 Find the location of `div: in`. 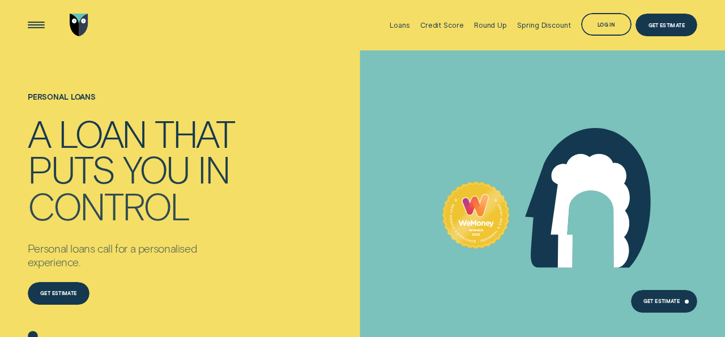

div: in is located at coordinates (214, 169).